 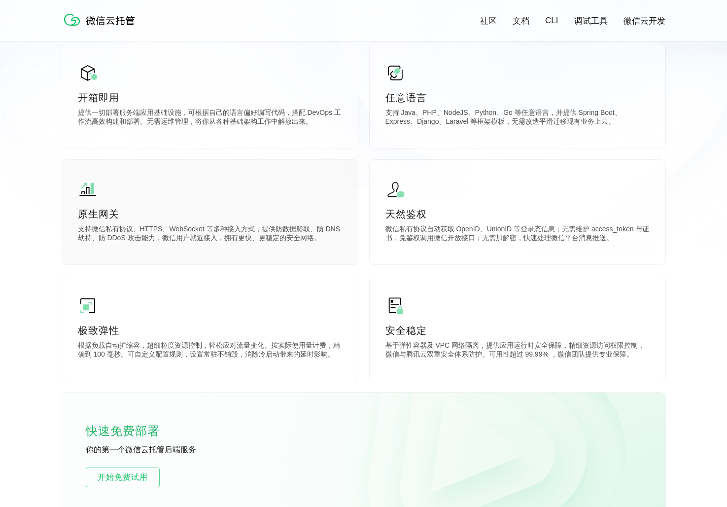 I want to click on a: 调试工具, so click(x=591, y=21).